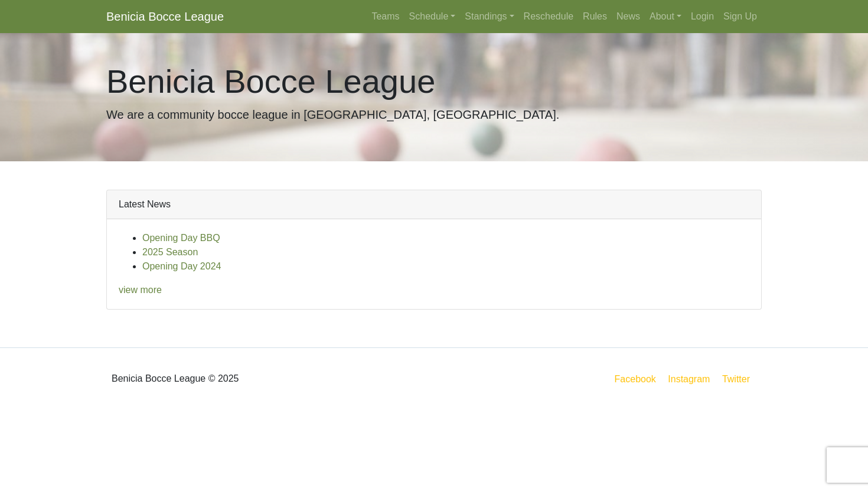  What do you see at coordinates (636, 379) in the screenshot?
I see `a: Facebook` at bounding box center [636, 379].